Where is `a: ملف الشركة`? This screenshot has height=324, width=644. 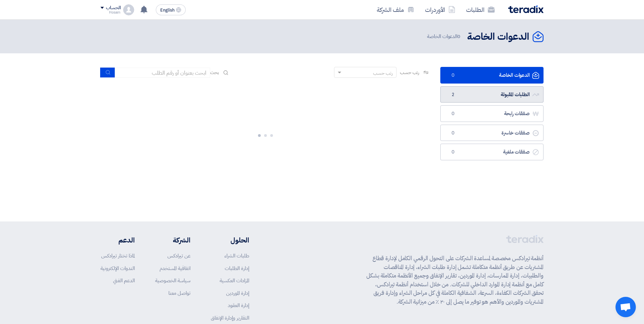 a: ملف الشركة is located at coordinates (396, 9).